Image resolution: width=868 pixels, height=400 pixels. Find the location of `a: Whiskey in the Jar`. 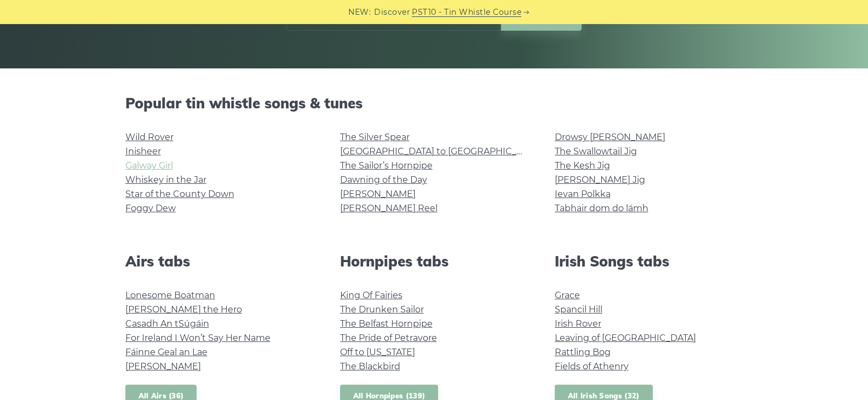

a: Whiskey in the Jar is located at coordinates (166, 179).